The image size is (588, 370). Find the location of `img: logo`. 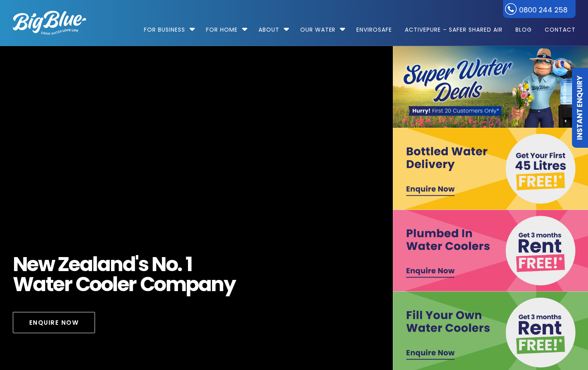

img: logo is located at coordinates (49, 23).